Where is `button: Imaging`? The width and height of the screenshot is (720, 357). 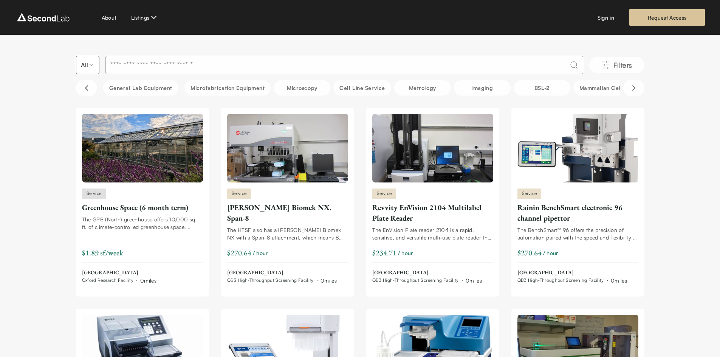 button: Imaging is located at coordinates (483, 88).